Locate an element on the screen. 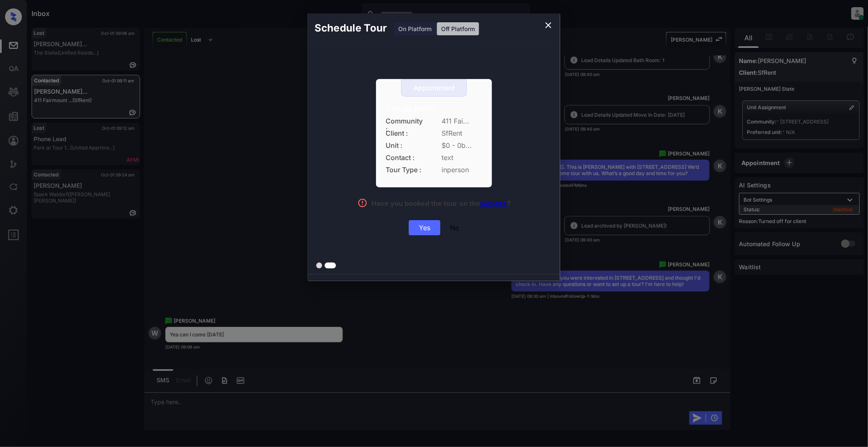 This screenshot has height=447, width=868. span: Community : is located at coordinates (404, 121).